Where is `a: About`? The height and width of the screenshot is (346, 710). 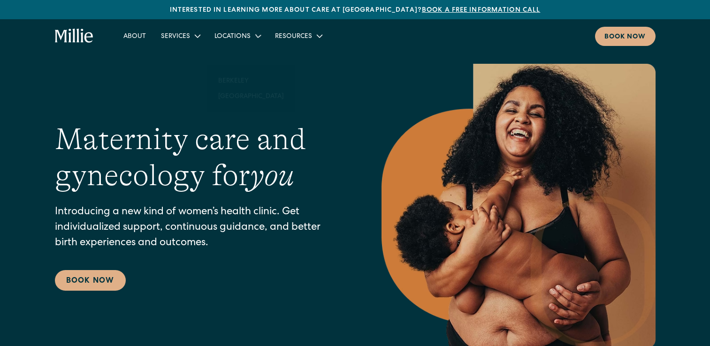 a: About is located at coordinates (135, 36).